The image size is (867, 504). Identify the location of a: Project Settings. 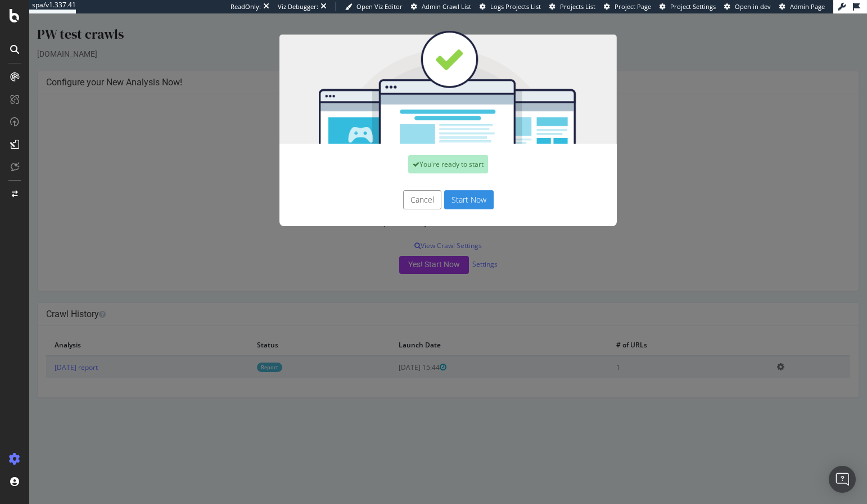
(687, 7).